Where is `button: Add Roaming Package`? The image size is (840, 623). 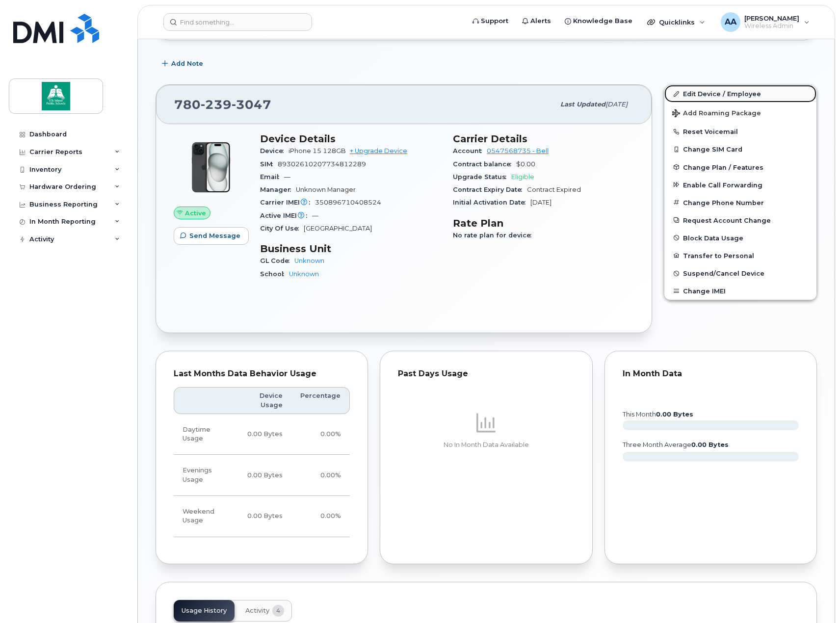 button: Add Roaming Package is located at coordinates (740, 112).